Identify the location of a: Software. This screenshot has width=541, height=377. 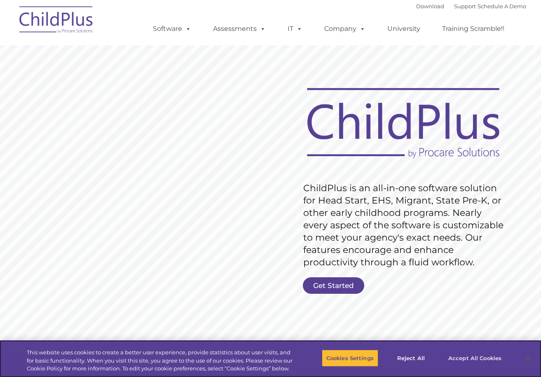
(172, 29).